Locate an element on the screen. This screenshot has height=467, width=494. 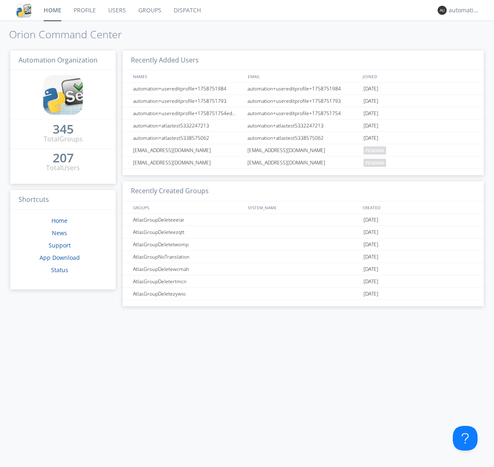
a: News is located at coordinates (59, 233).